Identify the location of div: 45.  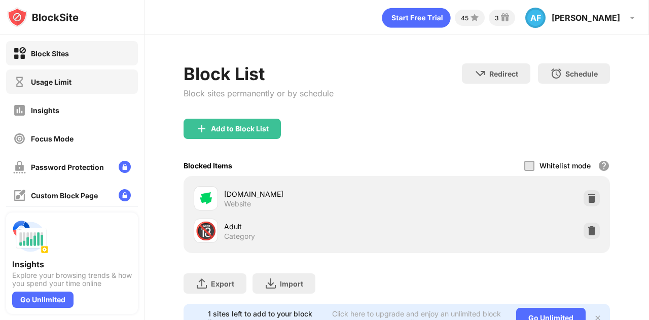
(464, 18).